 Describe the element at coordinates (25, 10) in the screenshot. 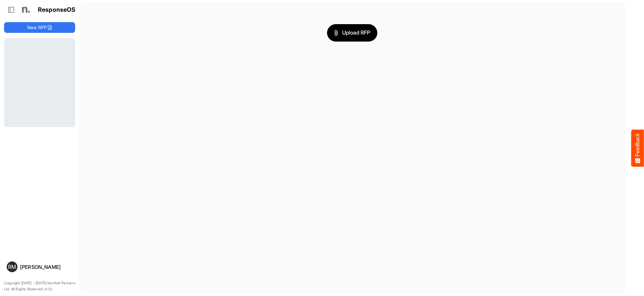

I see `img: Northell` at that location.